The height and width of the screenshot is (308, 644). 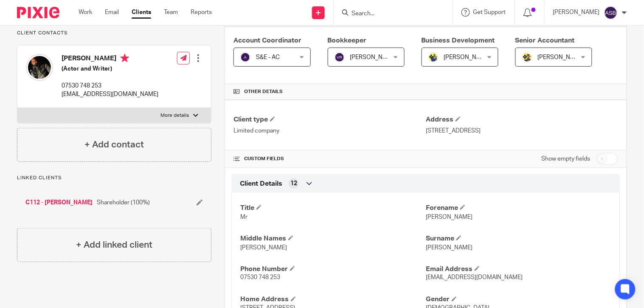 I want to click on img: Pixie, so click(x=38, y=12).